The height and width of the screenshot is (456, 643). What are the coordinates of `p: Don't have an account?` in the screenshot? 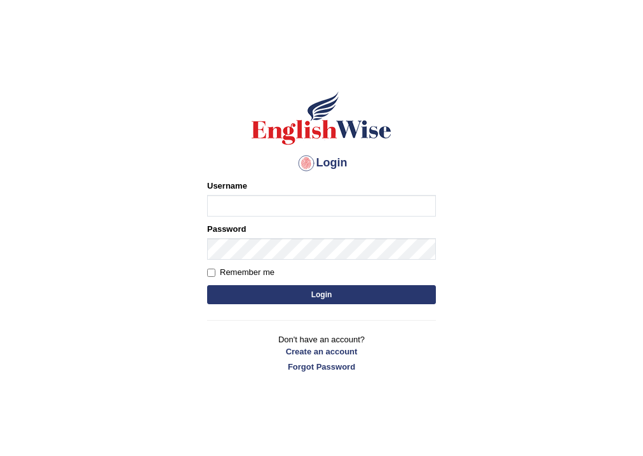 It's located at (321, 353).